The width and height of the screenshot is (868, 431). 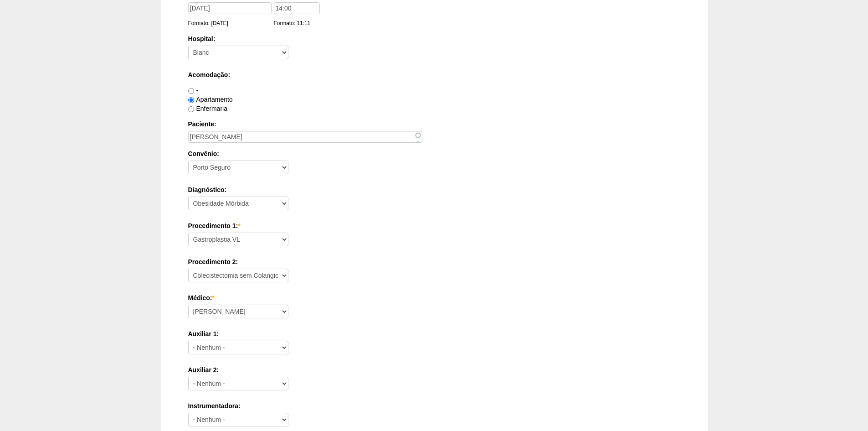 I want to click on label: Paciente:, so click(x=434, y=124).